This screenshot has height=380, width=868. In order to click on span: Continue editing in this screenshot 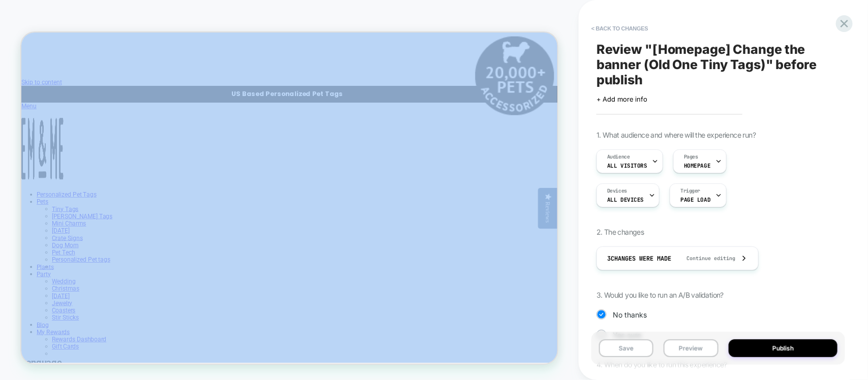, I will do `click(706, 258)`.